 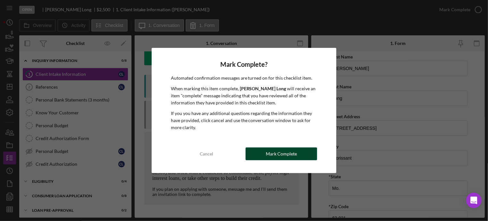 What do you see at coordinates (244, 64) in the screenshot?
I see `h4: Mark Complete?` at bounding box center [244, 64].